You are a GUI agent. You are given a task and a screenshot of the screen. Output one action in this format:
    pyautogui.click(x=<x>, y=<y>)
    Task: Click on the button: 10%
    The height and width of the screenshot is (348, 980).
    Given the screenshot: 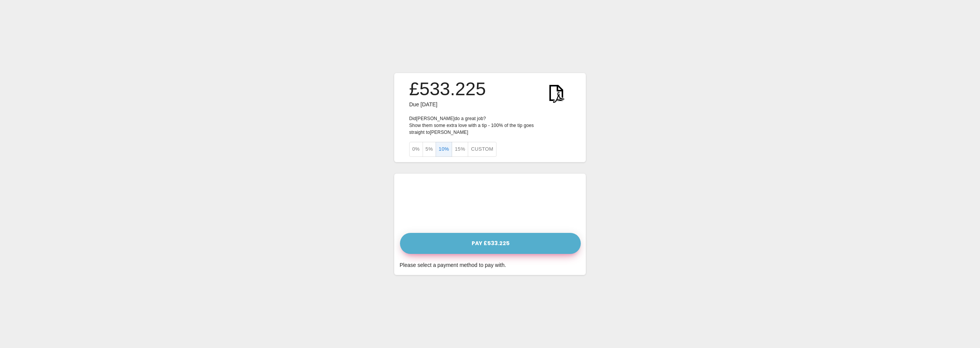 What is the action you would take?
    pyautogui.click(x=444, y=150)
    